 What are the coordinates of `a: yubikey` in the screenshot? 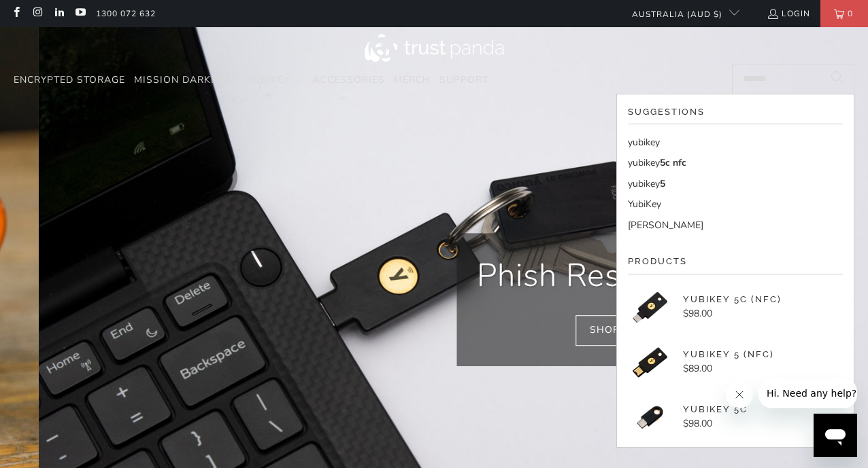 It's located at (735, 143).